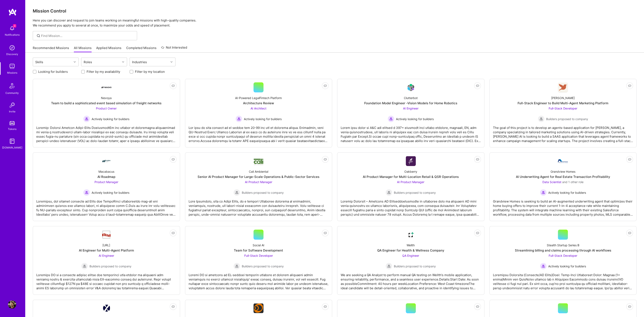  What do you see at coordinates (259, 187) in the screenshot?
I see `a: Company LogoCali AmbientalSenior AI Product Manager for Large-Scale Operations & Public-Sector Se...` at bounding box center [259, 187].